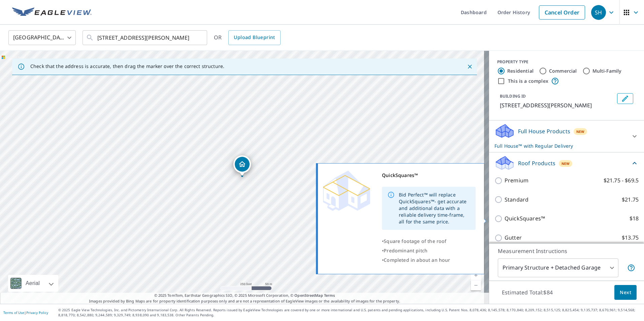 The width and height of the screenshot is (644, 321). I want to click on span: Predominant pitch, so click(406, 250).